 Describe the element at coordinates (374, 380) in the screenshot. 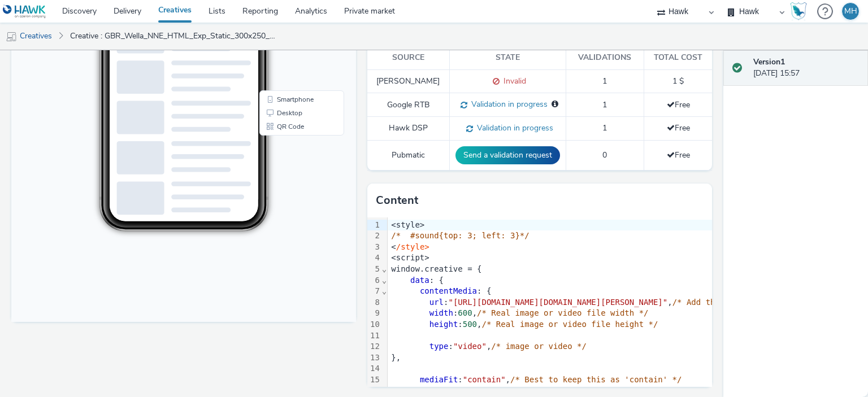

I see `div: 15` at that location.